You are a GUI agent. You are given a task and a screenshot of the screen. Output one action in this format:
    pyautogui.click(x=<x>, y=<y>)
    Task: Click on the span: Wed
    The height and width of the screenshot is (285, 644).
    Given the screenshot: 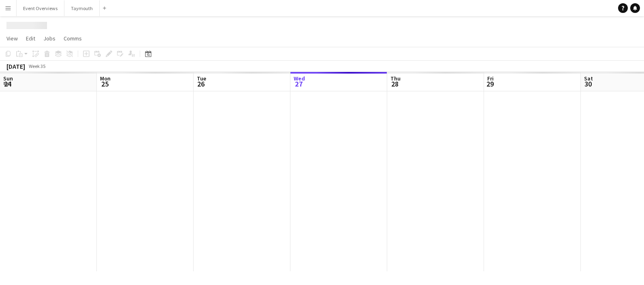 What is the action you would take?
    pyautogui.click(x=299, y=78)
    